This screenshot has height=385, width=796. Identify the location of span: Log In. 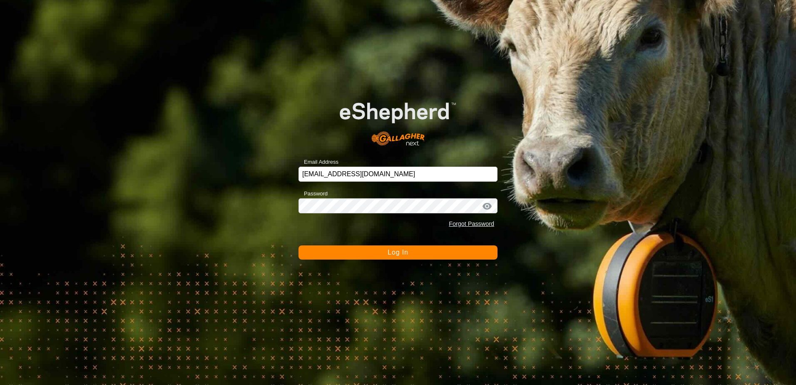
(398, 252).